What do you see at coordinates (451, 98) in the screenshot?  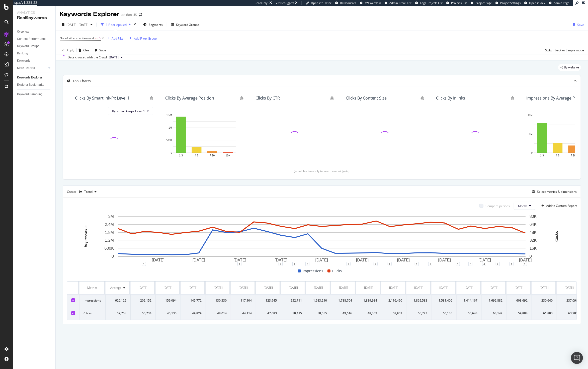 I see `div: Clicks By Inlinks` at bounding box center [451, 98].